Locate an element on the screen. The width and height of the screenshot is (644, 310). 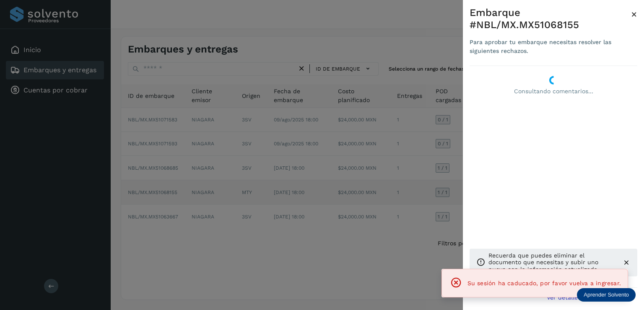
div: Embarque #NBL/MX.MX51068155 is located at coordinates (550, 19).